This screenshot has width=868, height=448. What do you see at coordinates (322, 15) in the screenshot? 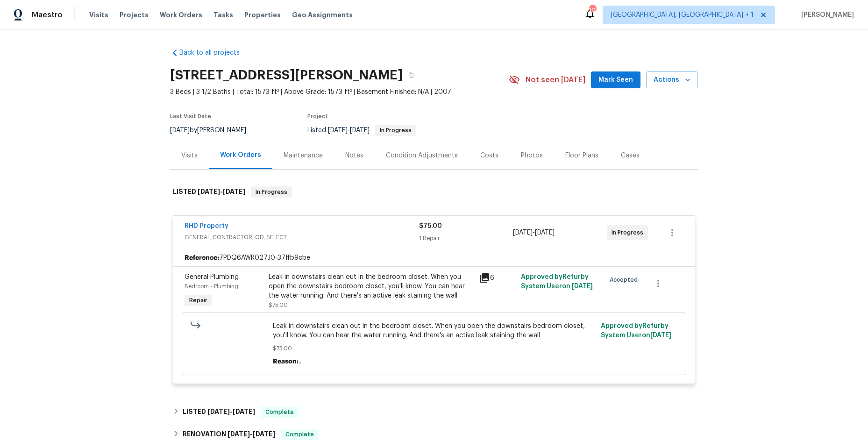
I see `span: Geo Assignments` at bounding box center [322, 15].